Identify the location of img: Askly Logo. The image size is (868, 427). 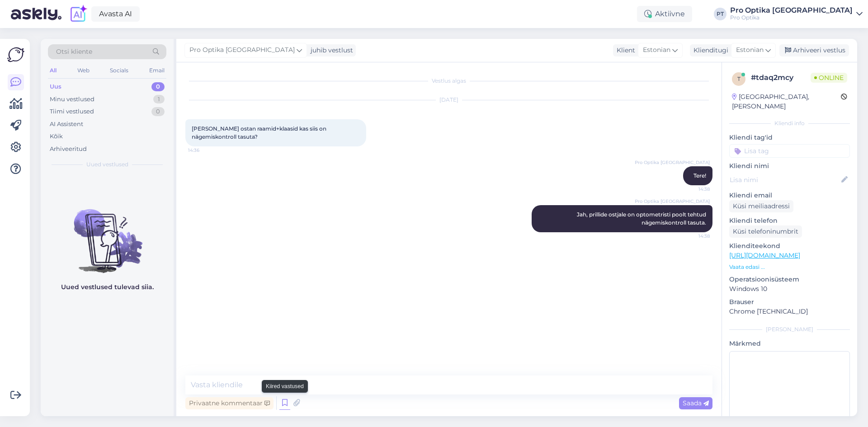
(16, 55).